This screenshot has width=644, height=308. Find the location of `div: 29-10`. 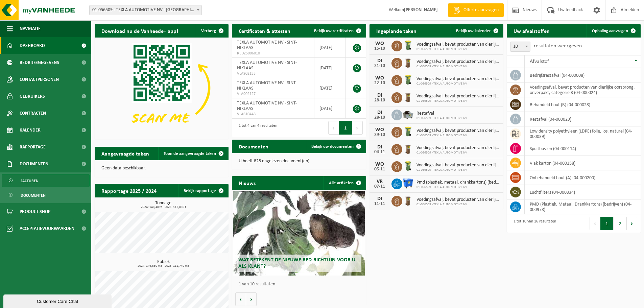

div: 29-10 is located at coordinates (380, 135).